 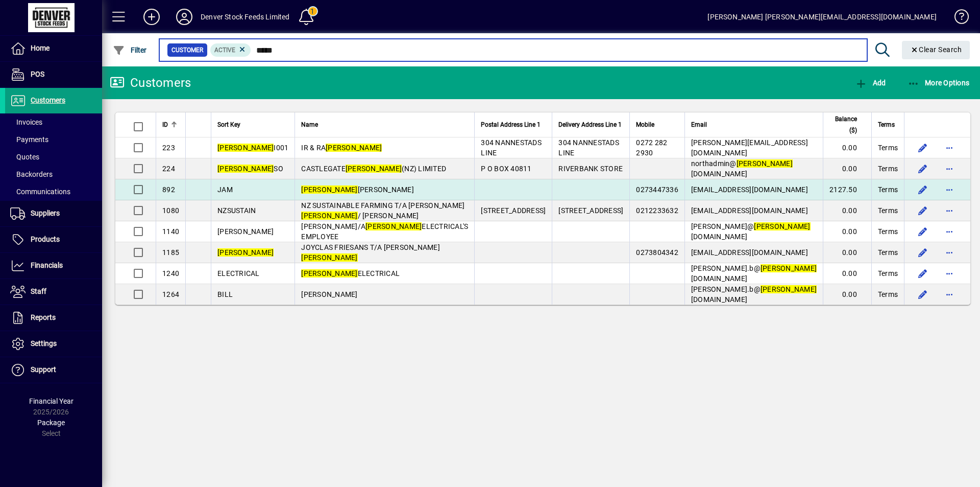 I want to click on a: Products, so click(x=53, y=240).